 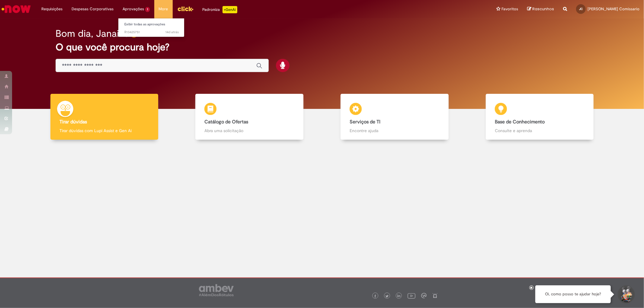 I want to click on b: Base de Conhecimento, so click(x=519, y=122).